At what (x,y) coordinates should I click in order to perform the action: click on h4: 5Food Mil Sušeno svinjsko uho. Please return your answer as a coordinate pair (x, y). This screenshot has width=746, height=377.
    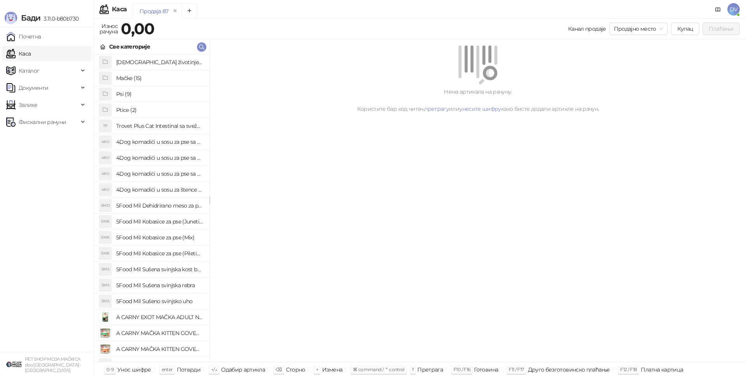
    Looking at the image, I should click on (160, 301).